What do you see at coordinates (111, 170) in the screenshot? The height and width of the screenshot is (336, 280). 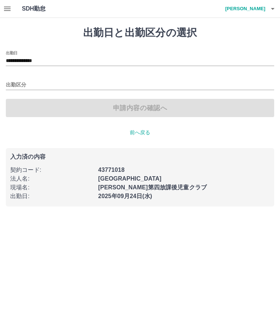 I see `b: 43771018` at bounding box center [111, 170].